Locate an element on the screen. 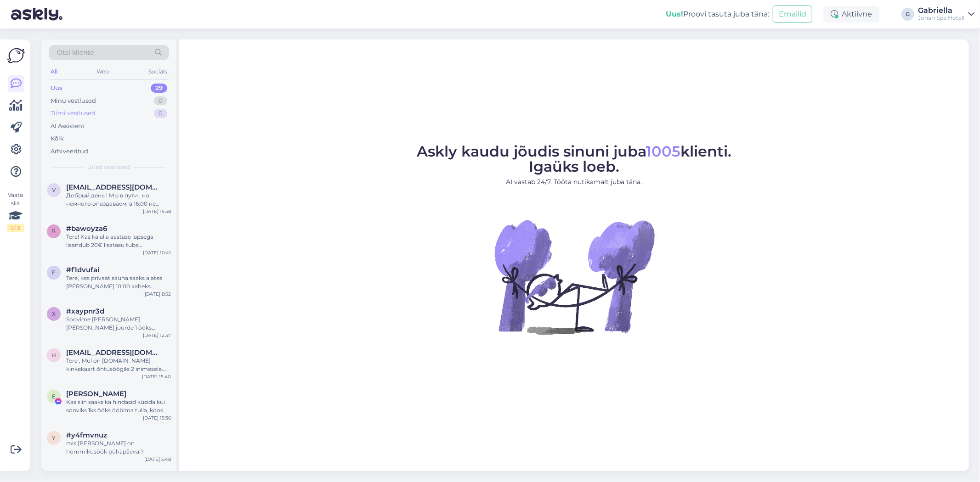 This screenshot has height=482, width=980. span: #xaypnr3d is located at coordinates (85, 311).